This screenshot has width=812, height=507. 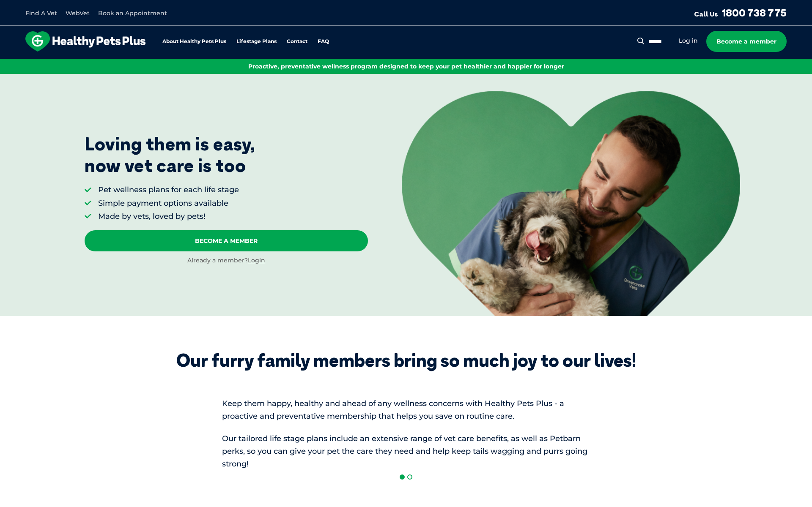 What do you see at coordinates (405, 452) in the screenshot?
I see `span: Our tailored life stage plans include an extensive range of vet care benefits, as well as Petbarn...` at bounding box center [405, 452].